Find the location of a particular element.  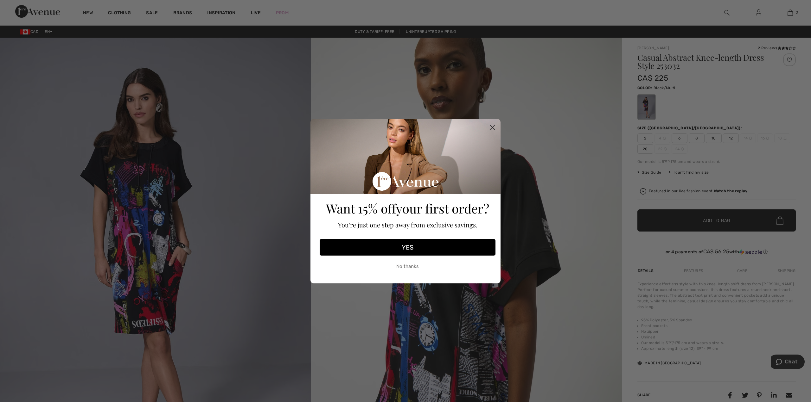

button: YES is located at coordinates (407, 248).